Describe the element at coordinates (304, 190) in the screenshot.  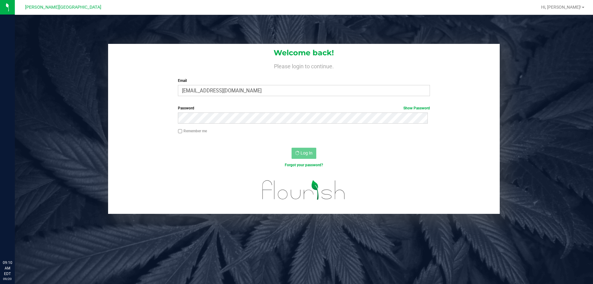
I see `img: flourish_logo.svg` at that location.